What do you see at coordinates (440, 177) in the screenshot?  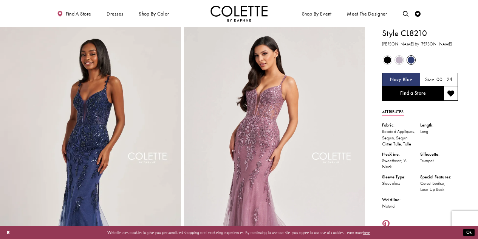 I see `div: Special Features:` at bounding box center [440, 177].